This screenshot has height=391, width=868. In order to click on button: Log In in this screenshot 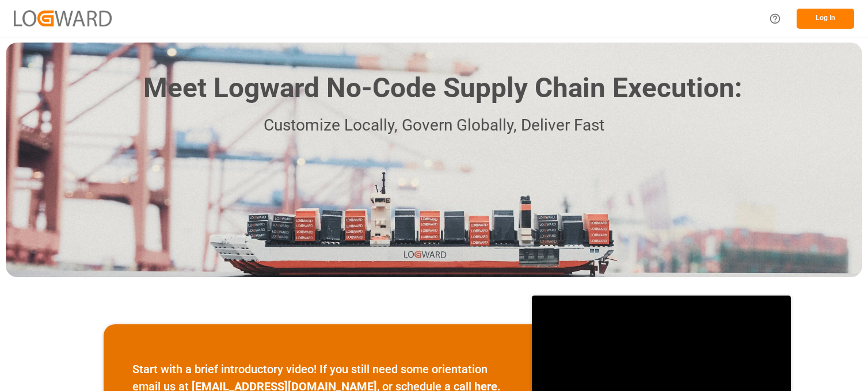, I will do `click(825, 18)`.